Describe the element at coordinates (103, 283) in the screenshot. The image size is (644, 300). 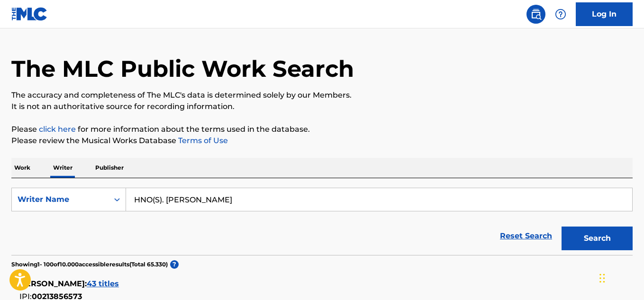
I see `span: 43 titles` at that location.